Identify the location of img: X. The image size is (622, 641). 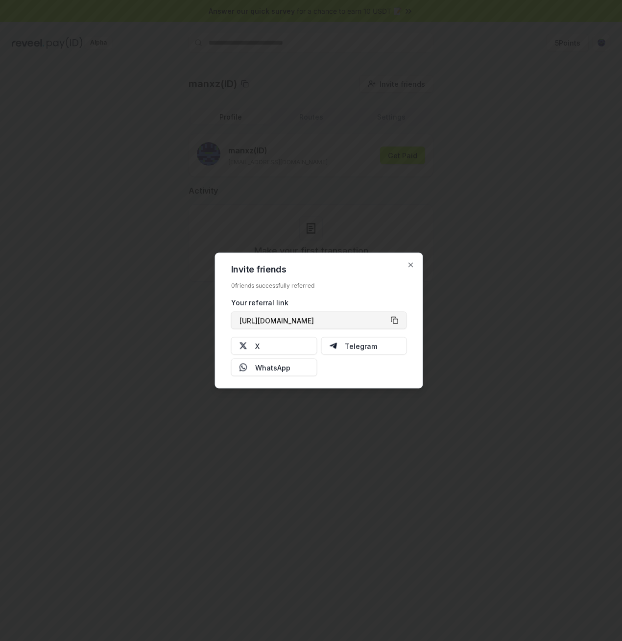
(243, 346).